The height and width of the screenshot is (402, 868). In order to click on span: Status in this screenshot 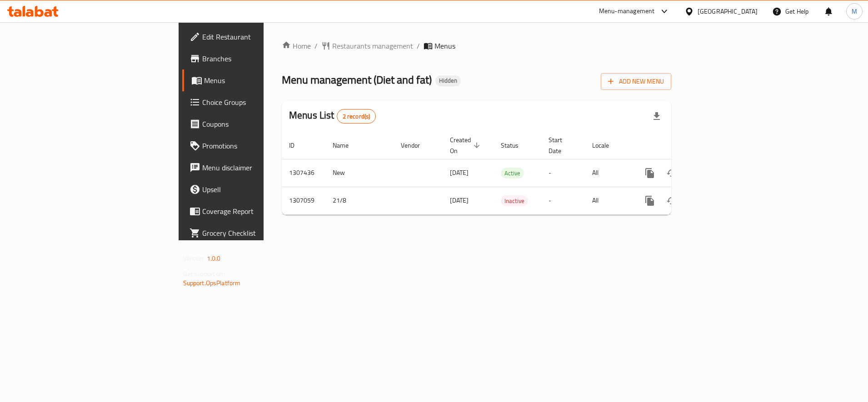, I will do `click(515, 145)`.